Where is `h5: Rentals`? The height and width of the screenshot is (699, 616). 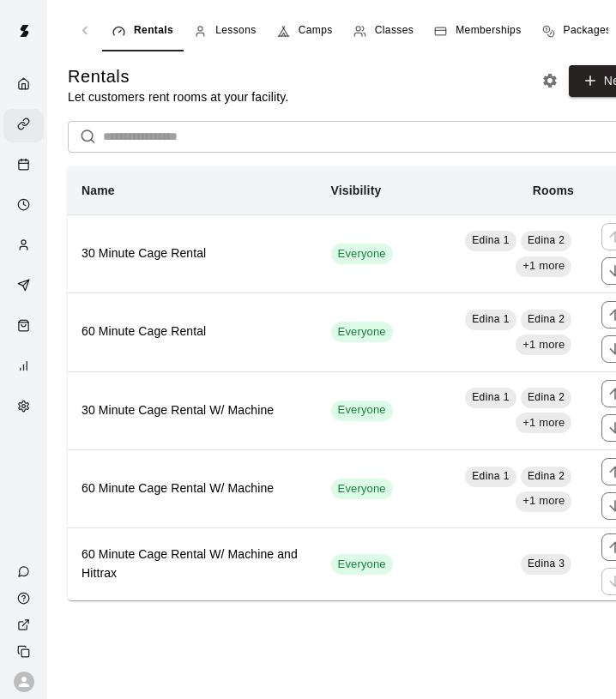 h5: Rentals is located at coordinates (177, 76).